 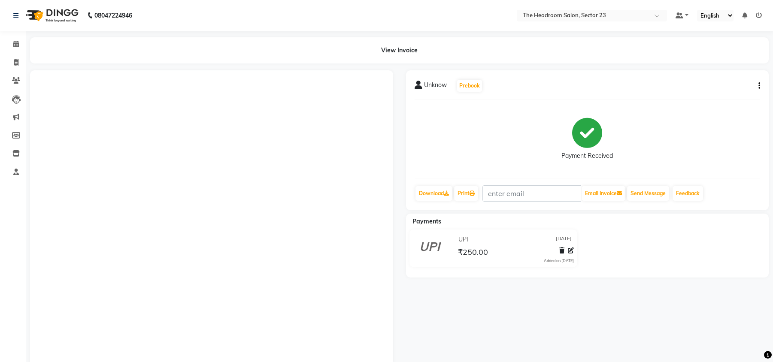 I want to click on a: Print, so click(x=466, y=194).